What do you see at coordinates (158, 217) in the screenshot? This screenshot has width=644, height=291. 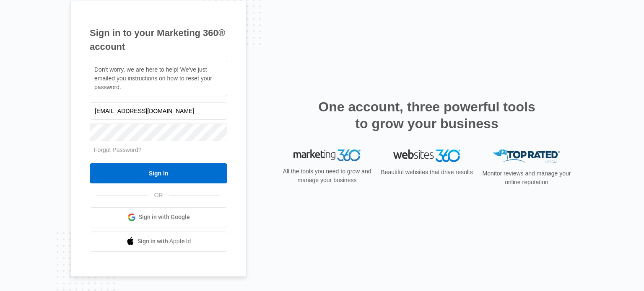 I see `a: Sign in with Google` at bounding box center [158, 217].